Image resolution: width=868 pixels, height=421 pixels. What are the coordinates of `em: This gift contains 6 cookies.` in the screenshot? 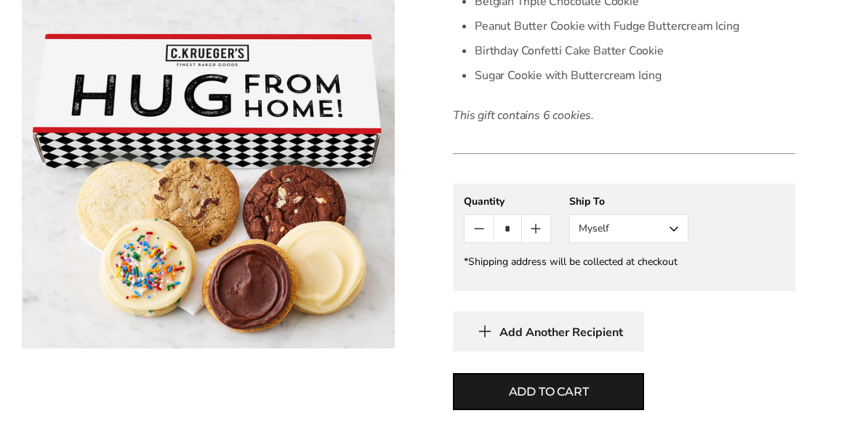 It's located at (523, 116).